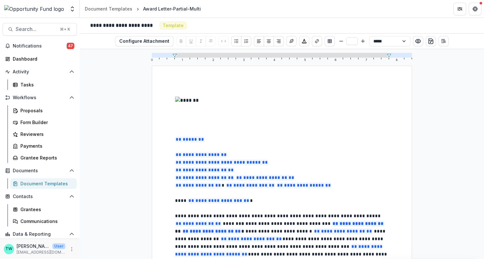 The image size is (484, 259). What do you see at coordinates (43, 146) in the screenshot?
I see `a: Payments` at bounding box center [43, 146].